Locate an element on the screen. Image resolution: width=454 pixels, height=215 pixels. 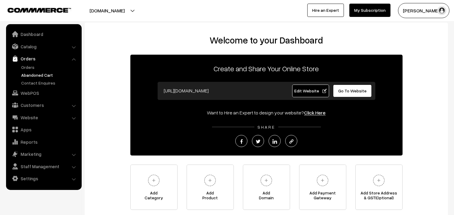
span: Add Payment Gateway is located at coordinates (323, 197).